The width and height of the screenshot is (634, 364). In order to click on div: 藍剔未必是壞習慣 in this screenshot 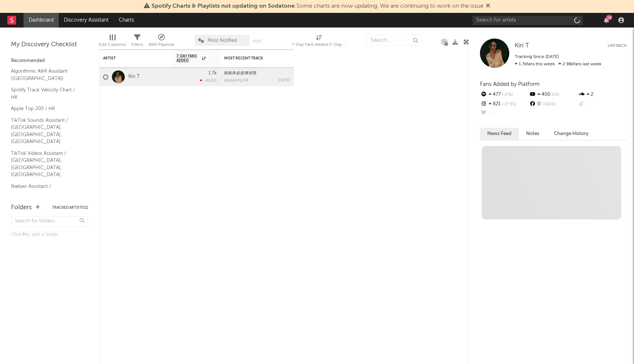, I will do `click(257, 73)`.